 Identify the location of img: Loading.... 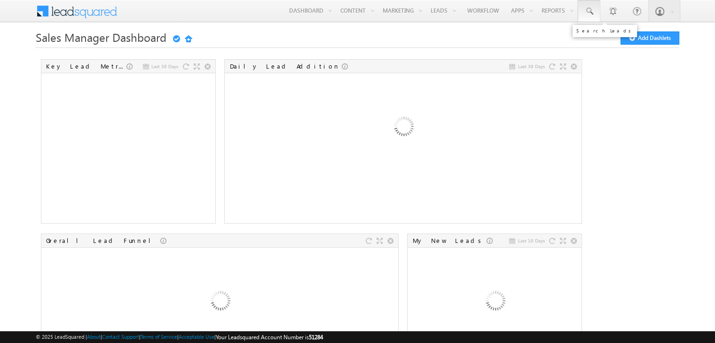
(403, 128).